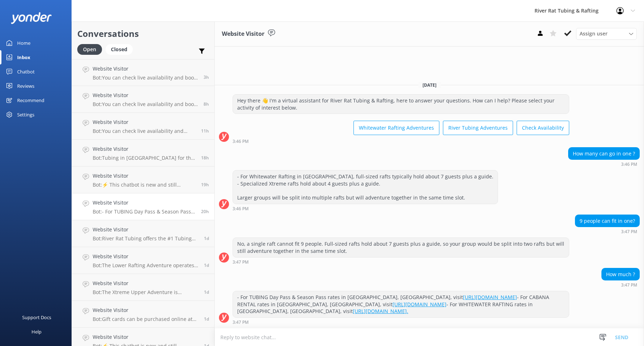 This screenshot has width=644, height=346. Describe the element at coordinates (31, 100) in the screenshot. I see `div: Recommend` at that location.